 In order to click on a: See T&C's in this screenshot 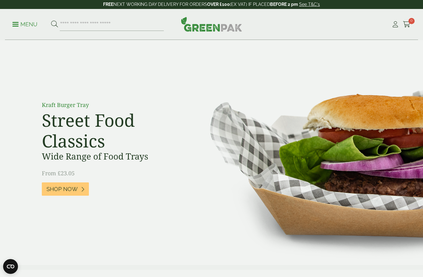, I will do `click(309, 4)`.